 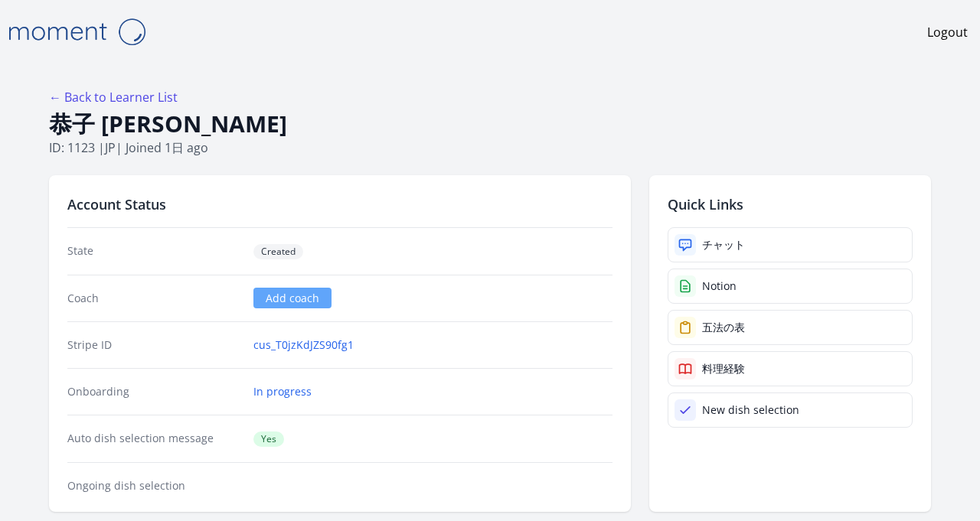 What do you see at coordinates (283, 392) in the screenshot?
I see `a: In progress` at bounding box center [283, 392].